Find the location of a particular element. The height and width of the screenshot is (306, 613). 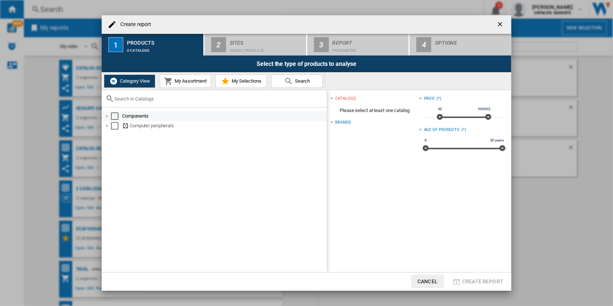

img: wiser-icon-white.png is located at coordinates (114, 81).